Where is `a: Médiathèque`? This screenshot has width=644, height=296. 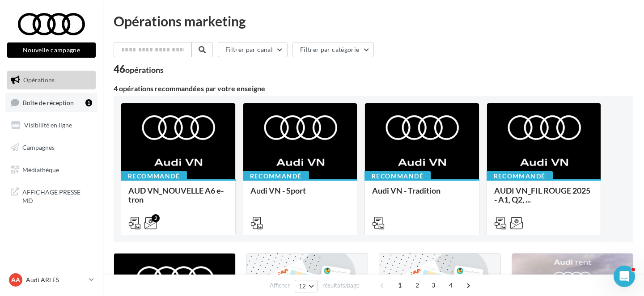
a: Médiathèque is located at coordinates (52, 170).